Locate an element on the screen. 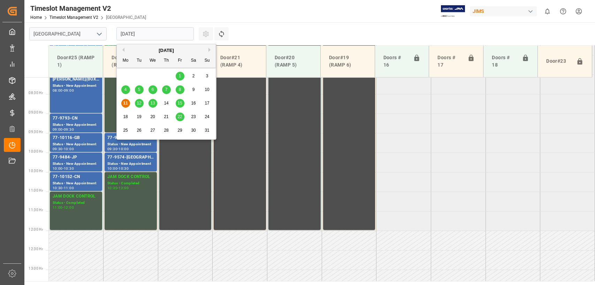  span: 23 is located at coordinates (193, 117).